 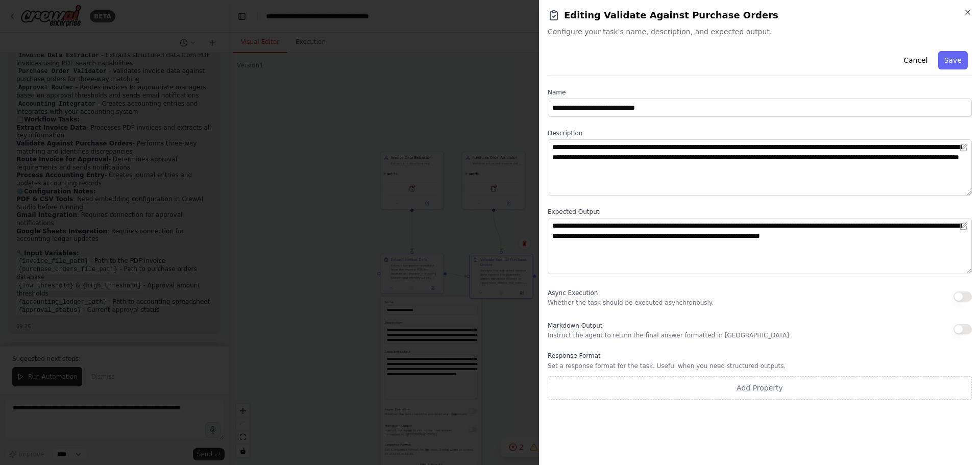 What do you see at coordinates (631, 303) in the screenshot?
I see `p: Whether the task should be executed asynchronously.` at bounding box center [631, 303].